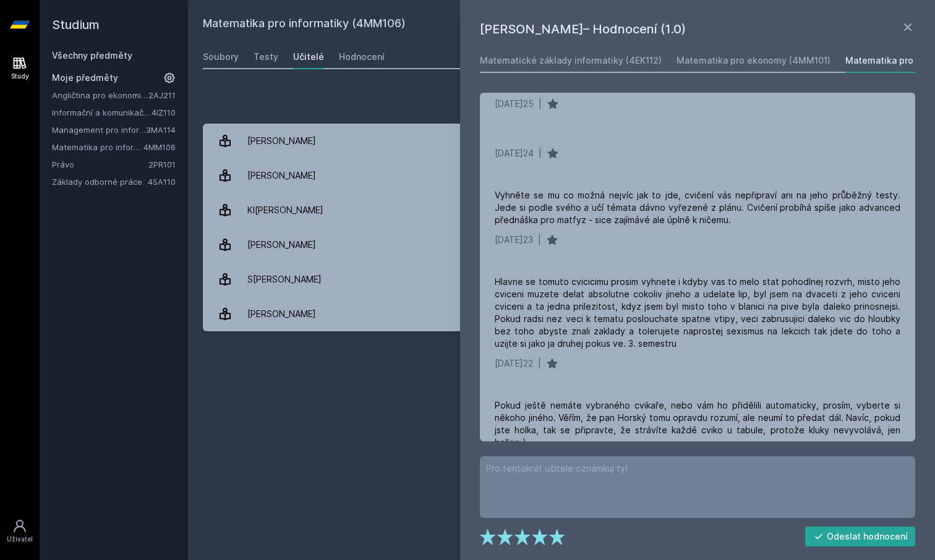 The width and height of the screenshot is (935, 560). Describe the element at coordinates (161, 130) in the screenshot. I see `a: 3MA114` at that location.